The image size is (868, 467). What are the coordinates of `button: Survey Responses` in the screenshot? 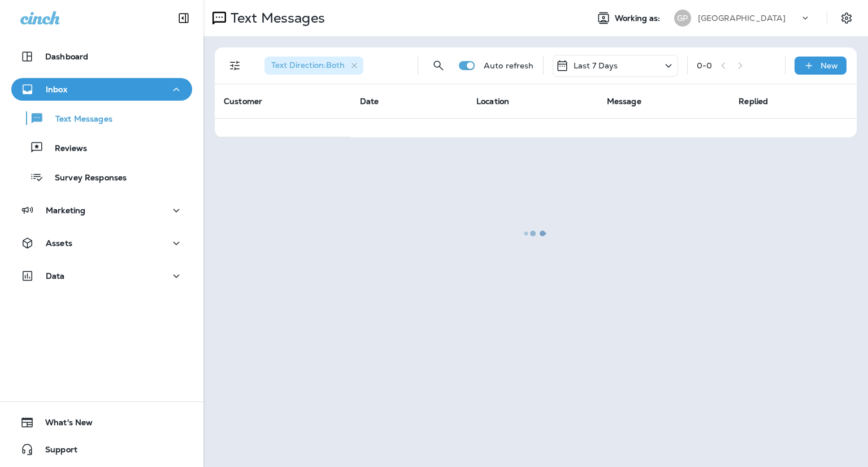 It's located at (102, 177).